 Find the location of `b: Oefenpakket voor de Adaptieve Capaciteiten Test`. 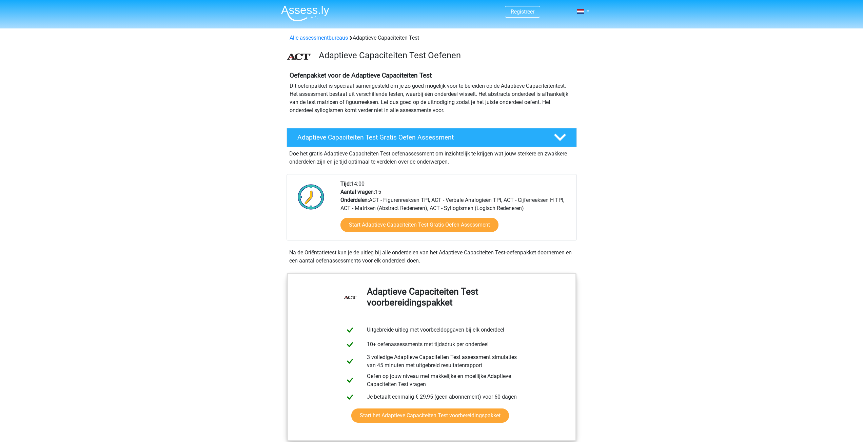

b: Oefenpakket voor de Adaptieve Capaciteiten Test is located at coordinates (360, 75).